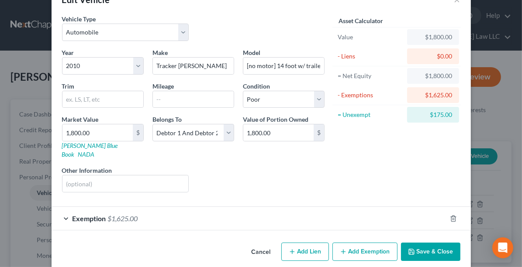  What do you see at coordinates (370, 95) in the screenshot?
I see `div: - Exemptions` at bounding box center [370, 95].